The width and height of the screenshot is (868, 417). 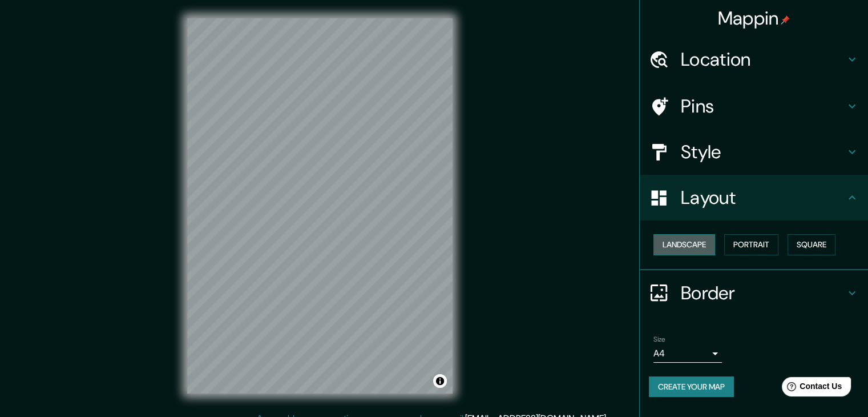 I want to click on div: Layout, so click(x=754, y=198).